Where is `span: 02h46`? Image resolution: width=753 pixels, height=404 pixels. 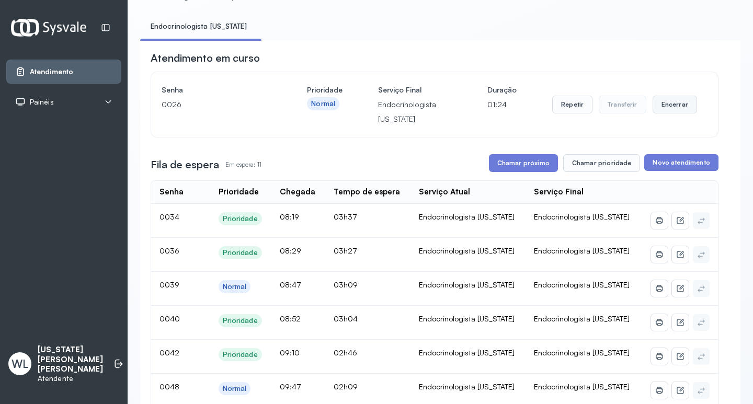 span: 02h46 is located at coordinates (345, 353).